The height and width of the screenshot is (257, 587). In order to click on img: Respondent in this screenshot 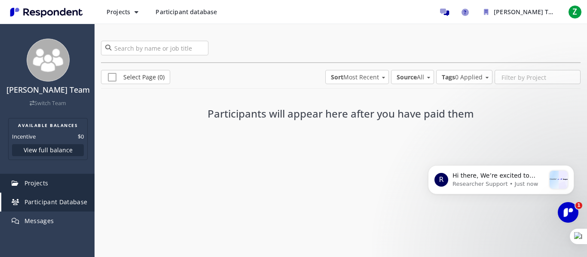, I will do `click(46, 12)`.